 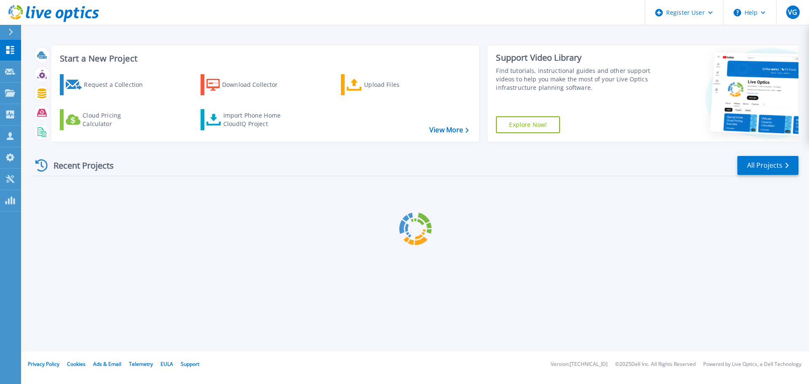 What do you see at coordinates (256, 120) in the screenshot?
I see `div: Import Phone Home CloudIQ Project` at bounding box center [256, 120].